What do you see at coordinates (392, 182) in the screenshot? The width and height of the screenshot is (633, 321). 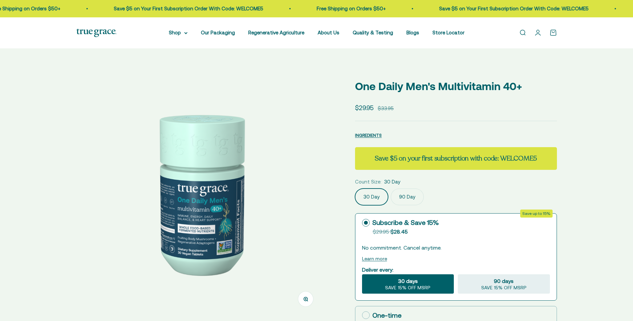 I see `span: 30 Day` at bounding box center [392, 182].